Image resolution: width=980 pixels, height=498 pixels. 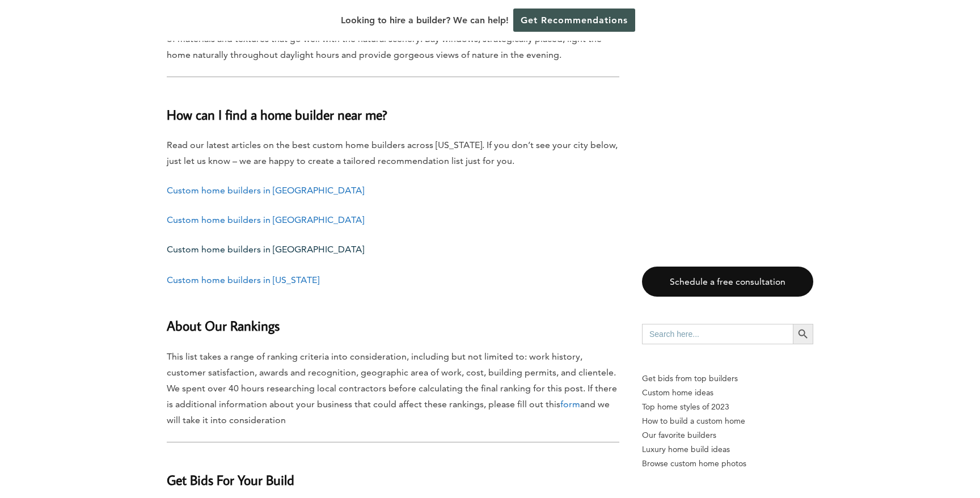 I want to click on span: Featured is a 2016 HOMEARAMA® winner of eight first-place awards, a Kid’s choice award, and a Peo..., so click(x=389, y=31).